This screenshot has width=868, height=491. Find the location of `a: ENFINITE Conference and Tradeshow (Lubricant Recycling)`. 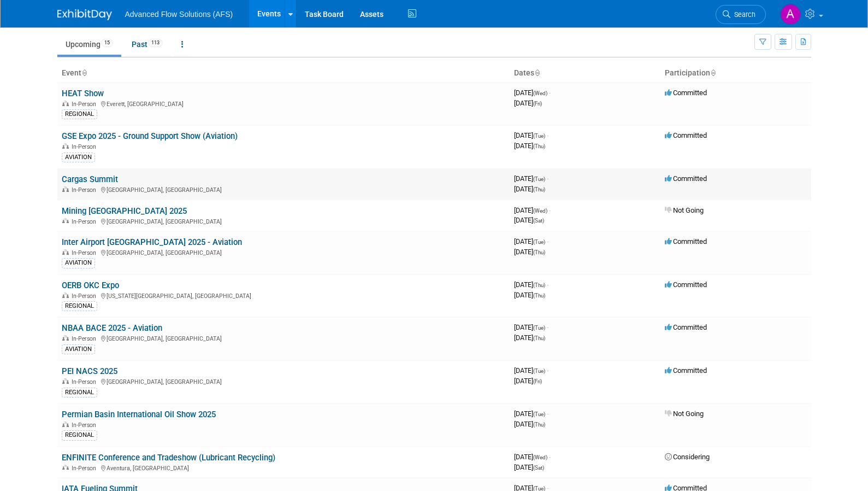

a: ENFINITE Conference and Tradeshow (Lubricant Recycling) is located at coordinates (168, 458).